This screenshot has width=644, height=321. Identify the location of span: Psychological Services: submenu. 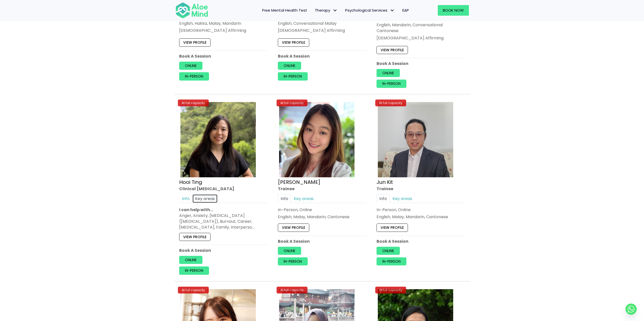
(392, 10).